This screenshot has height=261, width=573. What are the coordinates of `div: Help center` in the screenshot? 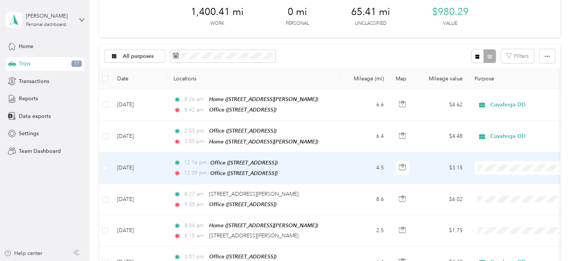 It's located at (23, 253).